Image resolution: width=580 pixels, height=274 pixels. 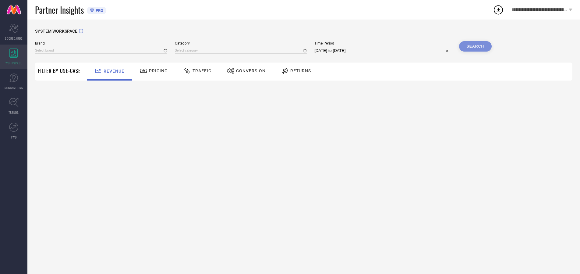 What do you see at coordinates (241, 43) in the screenshot?
I see `span: Category` at bounding box center [241, 43].